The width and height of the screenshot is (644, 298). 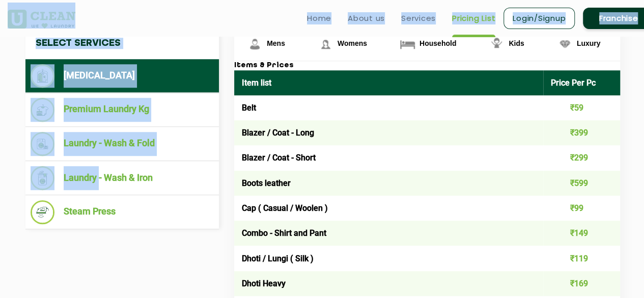 I want to click on img: Laundry - Wash & Fold, so click(x=42, y=143).